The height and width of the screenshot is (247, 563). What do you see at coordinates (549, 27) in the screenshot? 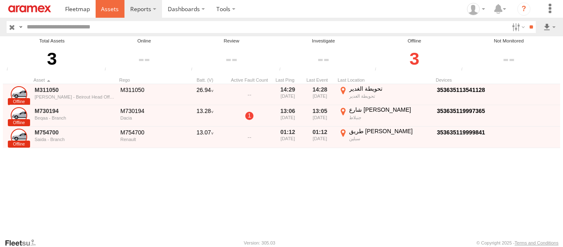
I see `label: Export results as...` at bounding box center [549, 27].